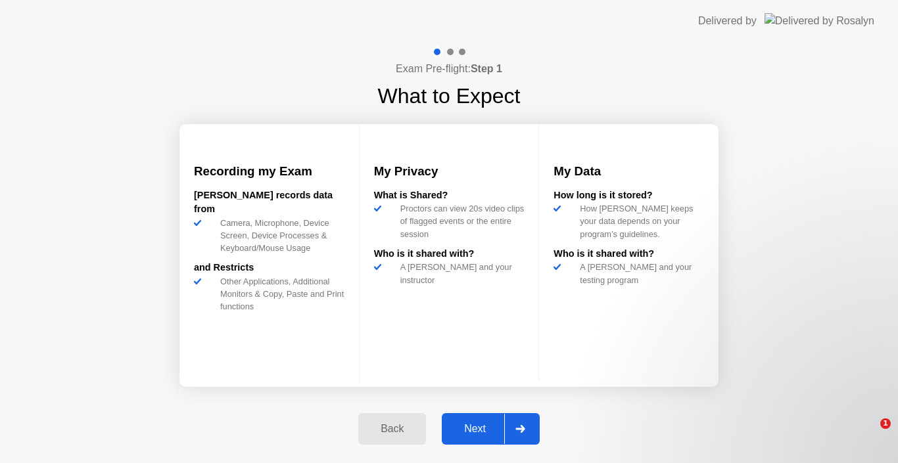  I want to click on h3: Recording my Exam, so click(269, 172).